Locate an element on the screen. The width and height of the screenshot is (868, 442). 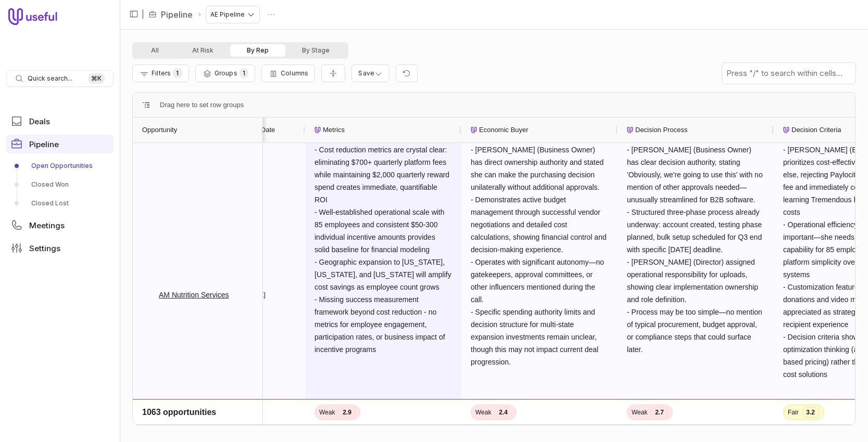
span: Meetings is located at coordinates (47, 225).